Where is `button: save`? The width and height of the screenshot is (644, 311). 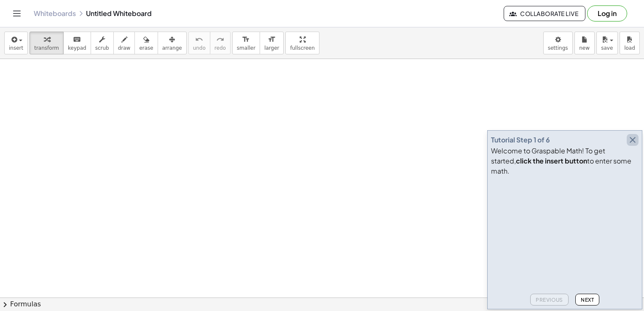
button: save is located at coordinates (607, 43).